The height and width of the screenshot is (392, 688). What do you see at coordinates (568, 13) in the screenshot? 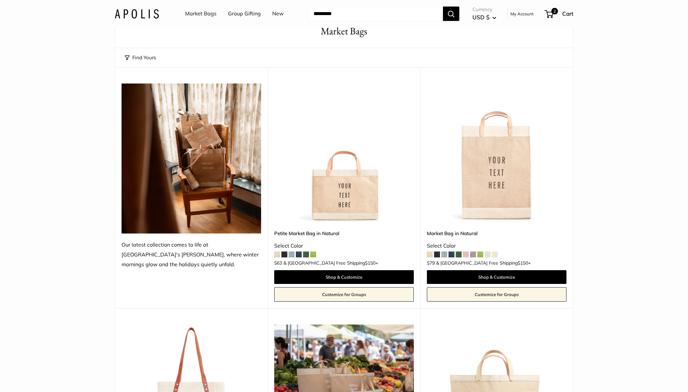
I see `span: Cart` at bounding box center [568, 13].